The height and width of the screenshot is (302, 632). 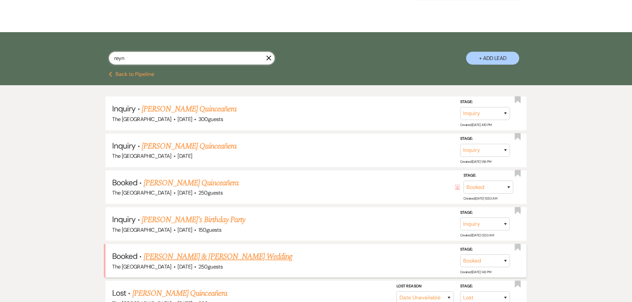 What do you see at coordinates (210, 230) in the screenshot?
I see `span: 150 guests` at bounding box center [210, 230].